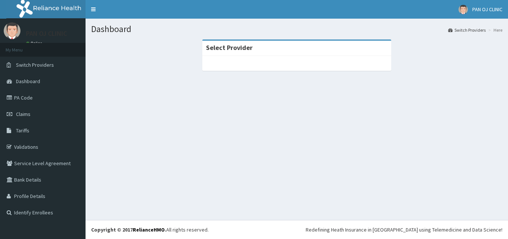 Image resolution: width=508 pixels, height=239 pixels. Describe the element at coordinates (467, 30) in the screenshot. I see `a: Switch Providers` at that location.